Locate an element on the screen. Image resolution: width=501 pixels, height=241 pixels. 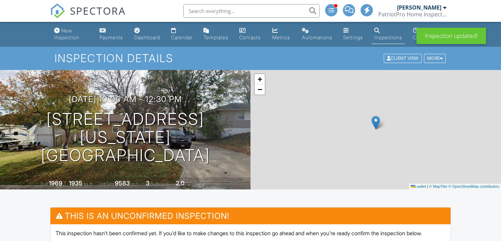
a: Support Center is located at coordinates (430, 34).